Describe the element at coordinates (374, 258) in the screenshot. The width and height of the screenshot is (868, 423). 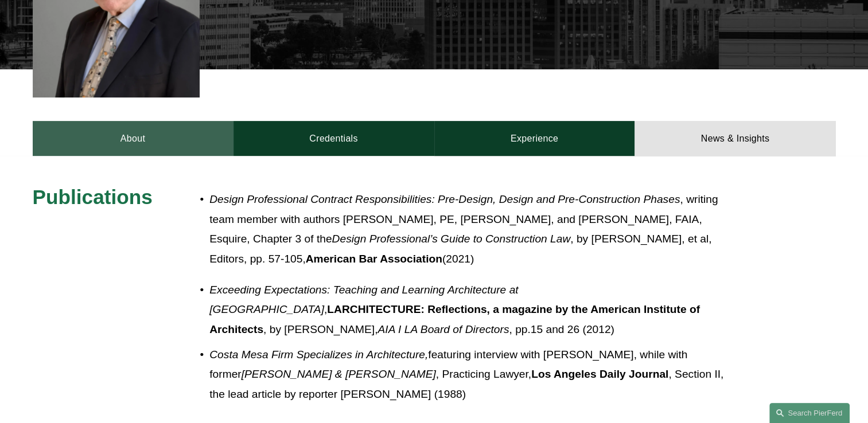
I see `strong: American Bar Association` at that location.